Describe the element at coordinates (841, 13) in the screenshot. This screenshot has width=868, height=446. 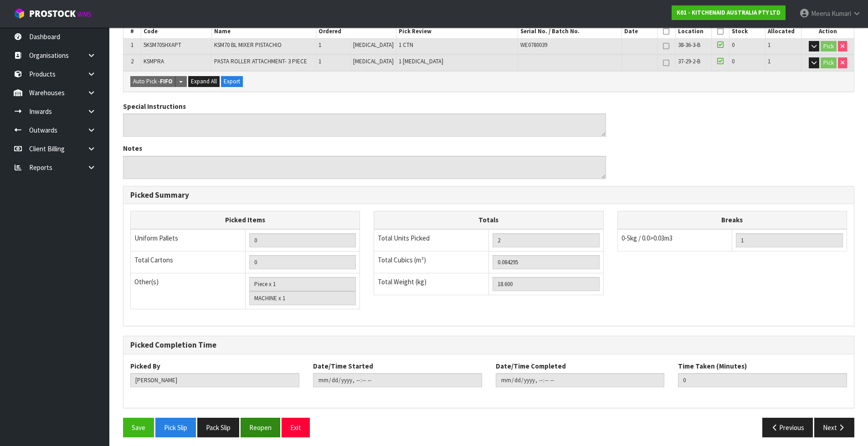
I see `span: Kumari` at that location.